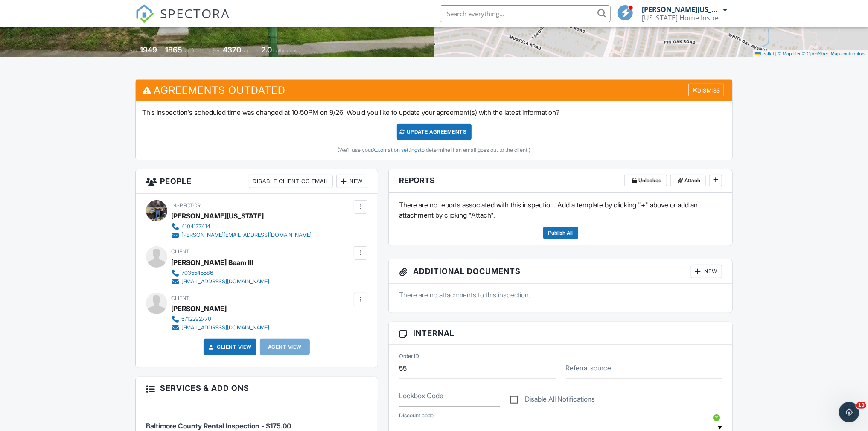 The height and width of the screenshot is (431, 868). What do you see at coordinates (195, 13) in the screenshot?
I see `span: SPECTORA` at bounding box center [195, 13].